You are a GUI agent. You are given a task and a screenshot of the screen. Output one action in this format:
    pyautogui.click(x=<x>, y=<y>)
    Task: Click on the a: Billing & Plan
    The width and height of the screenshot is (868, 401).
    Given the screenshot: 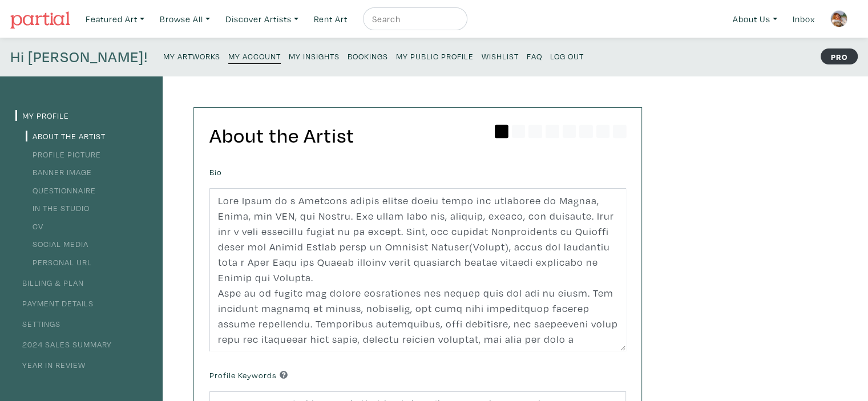 What is the action you would take?
    pyautogui.click(x=49, y=282)
    